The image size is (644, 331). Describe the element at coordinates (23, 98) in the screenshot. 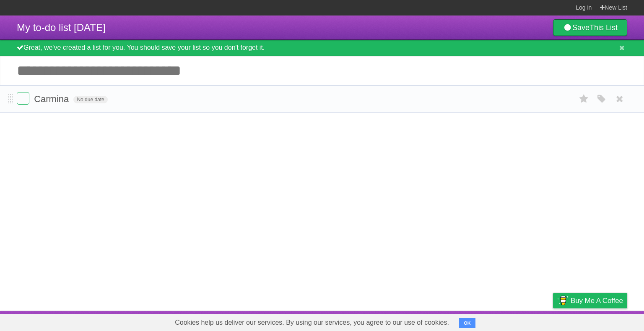

I see `label: Done` at that location.